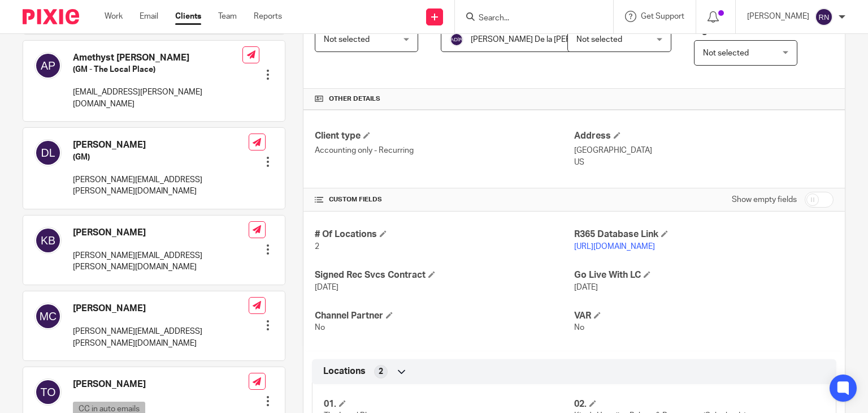 This screenshot has width=868, height=413. Describe the element at coordinates (51, 17) in the screenshot. I see `img: Pixie` at that location.